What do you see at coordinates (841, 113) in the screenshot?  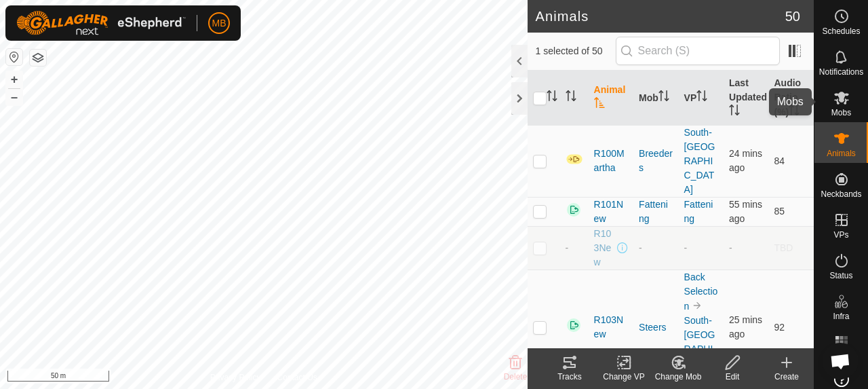 I see `span: Mobs` at bounding box center [841, 113].